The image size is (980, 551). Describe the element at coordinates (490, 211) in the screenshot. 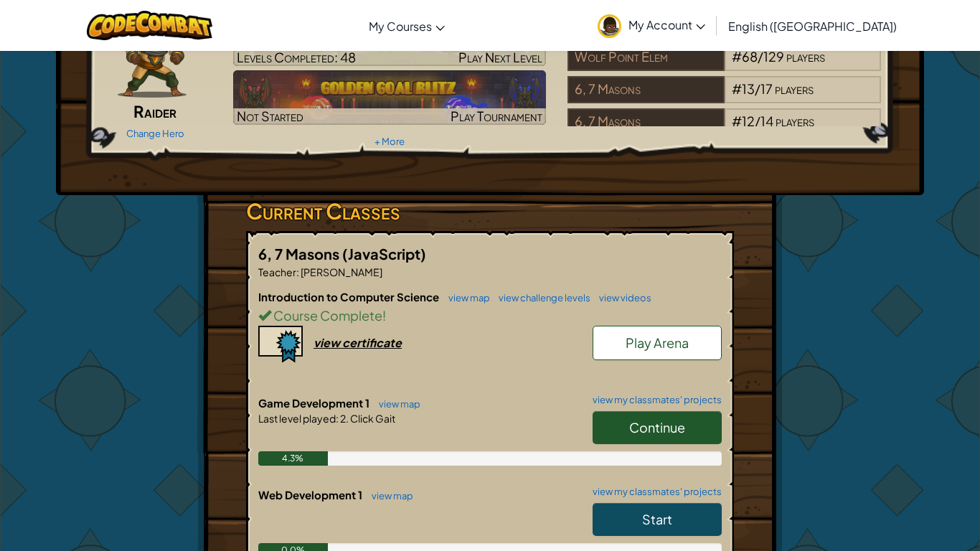

I see `h3: Current Classes` at that location.